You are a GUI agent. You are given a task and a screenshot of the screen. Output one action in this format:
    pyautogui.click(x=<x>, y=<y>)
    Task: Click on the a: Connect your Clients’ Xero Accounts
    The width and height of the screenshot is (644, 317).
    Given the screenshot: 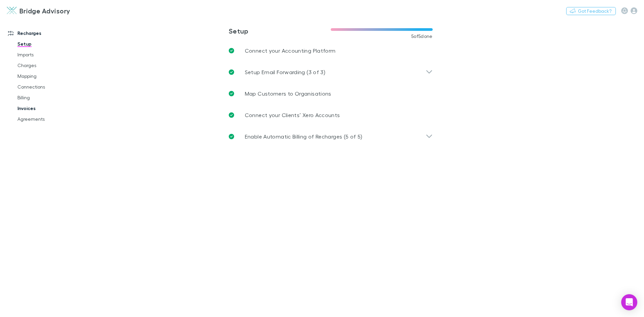 What is the action you would take?
    pyautogui.click(x=330, y=115)
    